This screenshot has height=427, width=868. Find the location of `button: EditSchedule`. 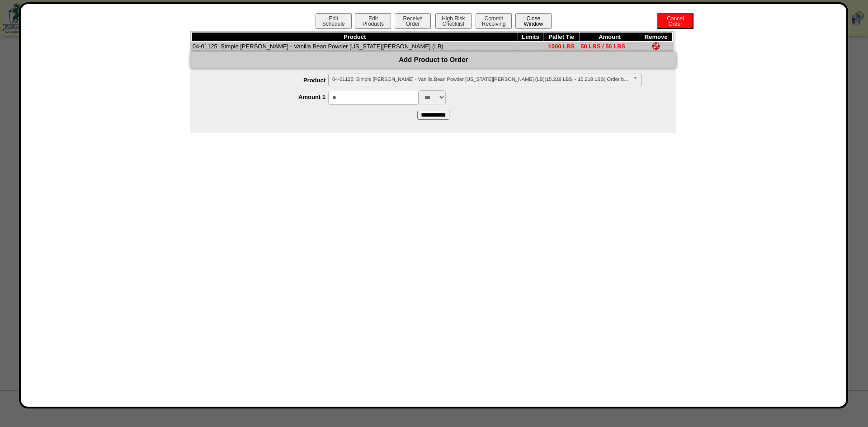

button: EditSchedule is located at coordinates (333, 21).